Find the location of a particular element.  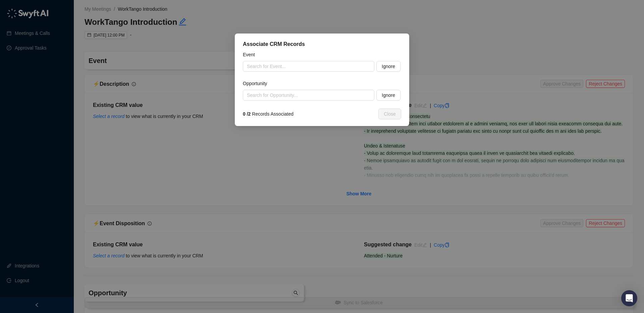

label: Event is located at coordinates (251, 55).